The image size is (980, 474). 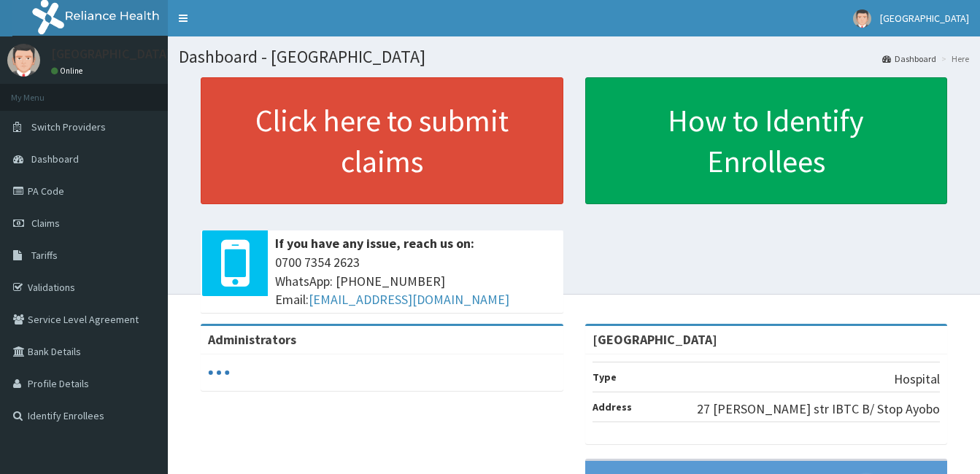 I want to click on p: Hospital, so click(x=916, y=379).